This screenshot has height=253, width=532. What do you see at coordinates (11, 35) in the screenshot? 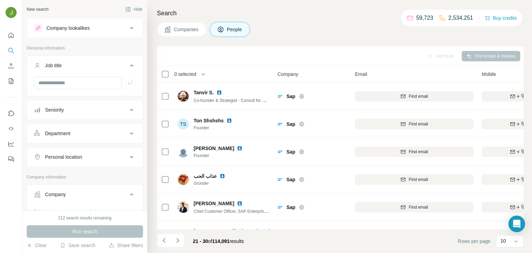
I see `button: Quick start` at bounding box center [11, 35].